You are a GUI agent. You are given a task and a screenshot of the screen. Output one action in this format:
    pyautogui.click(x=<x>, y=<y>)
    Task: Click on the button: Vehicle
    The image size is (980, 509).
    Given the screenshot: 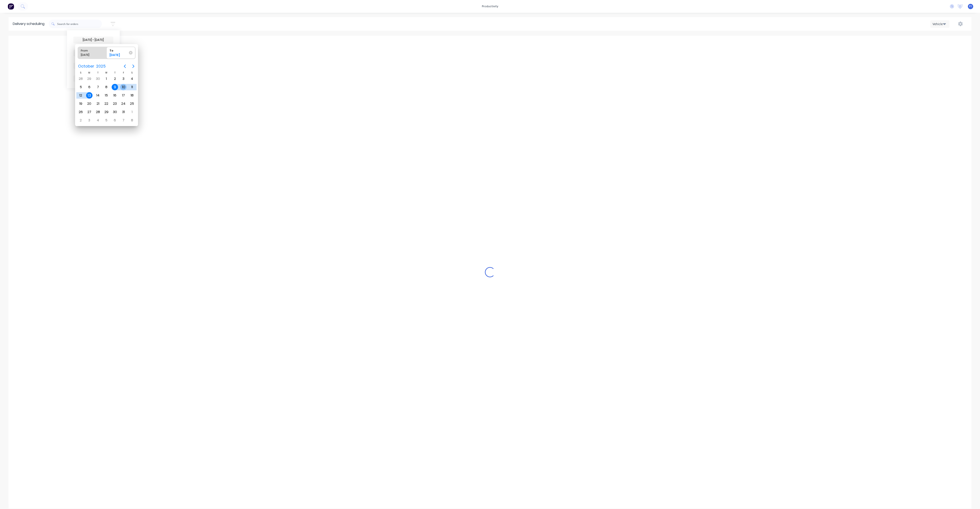 What is the action you would take?
    pyautogui.click(x=940, y=24)
    